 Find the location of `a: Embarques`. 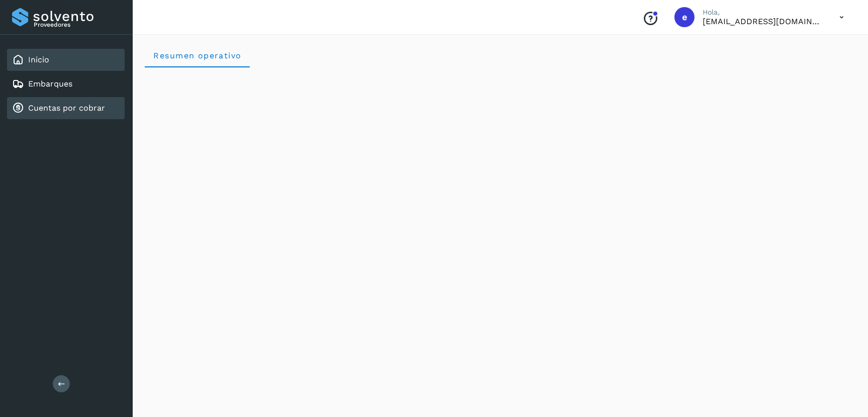

a: Embarques is located at coordinates (50, 84).